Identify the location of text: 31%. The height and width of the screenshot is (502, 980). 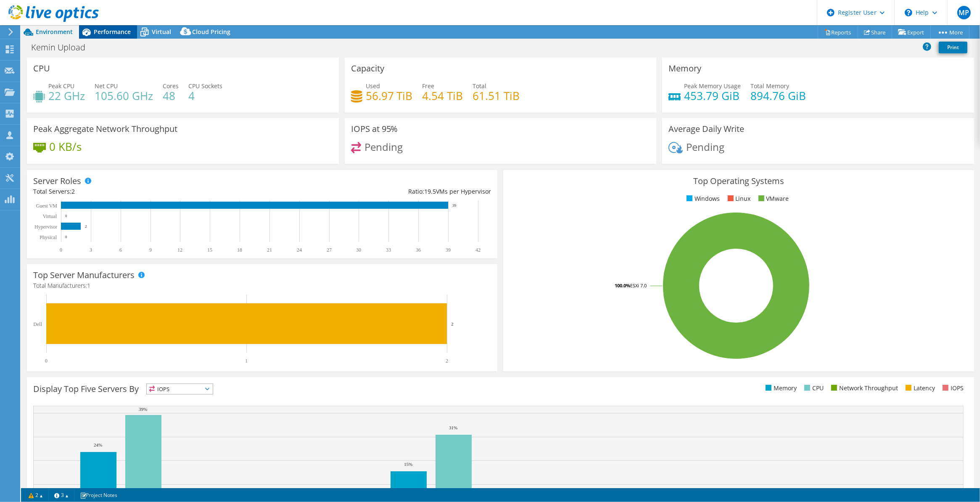
(453, 427).